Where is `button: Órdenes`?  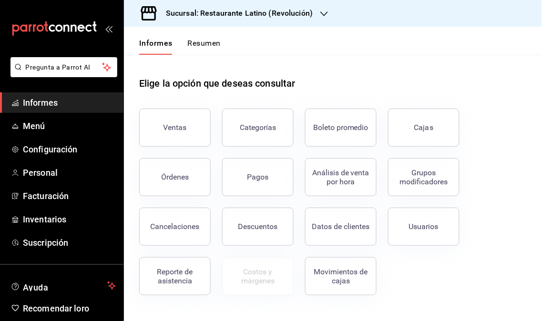 button: Órdenes is located at coordinates (175, 177).